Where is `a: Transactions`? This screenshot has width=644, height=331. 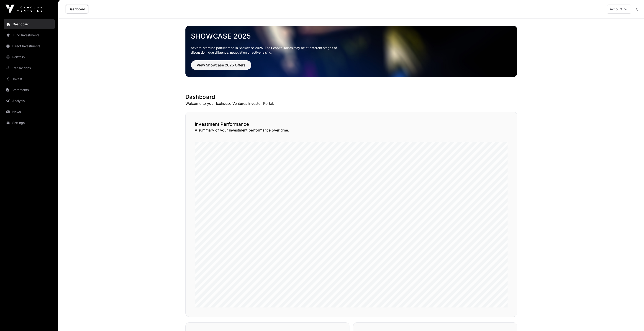
a: Transactions is located at coordinates (29, 68).